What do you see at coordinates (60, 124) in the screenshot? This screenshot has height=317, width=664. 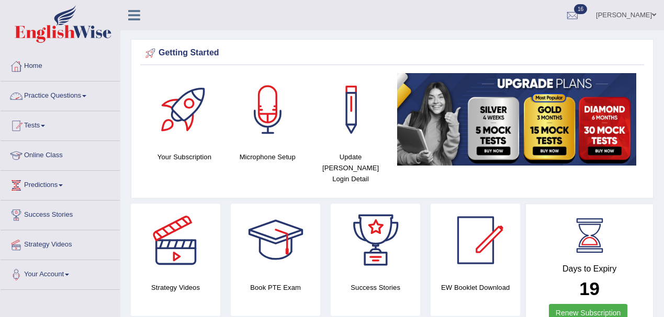 I see `a: Tests` at bounding box center [60, 124].